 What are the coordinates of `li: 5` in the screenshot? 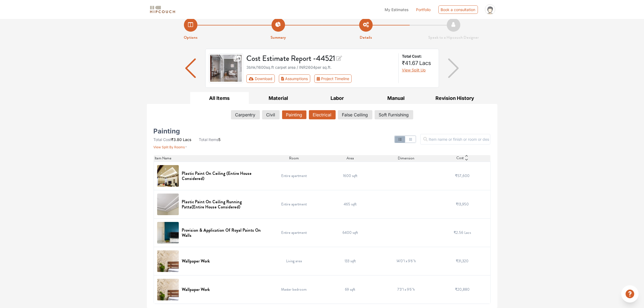 It's located at (210, 139).